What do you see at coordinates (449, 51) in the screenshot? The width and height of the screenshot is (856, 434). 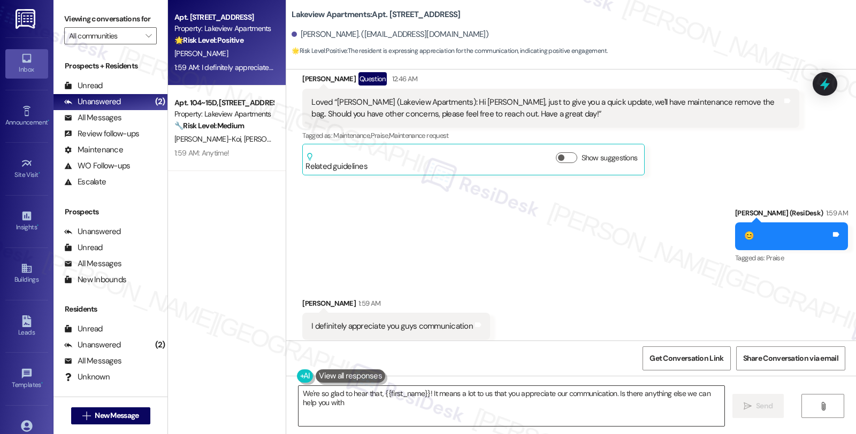 I see `span: : The resident is expressing appreciation for the communication, indicating positive engagement.` at bounding box center [449, 51].